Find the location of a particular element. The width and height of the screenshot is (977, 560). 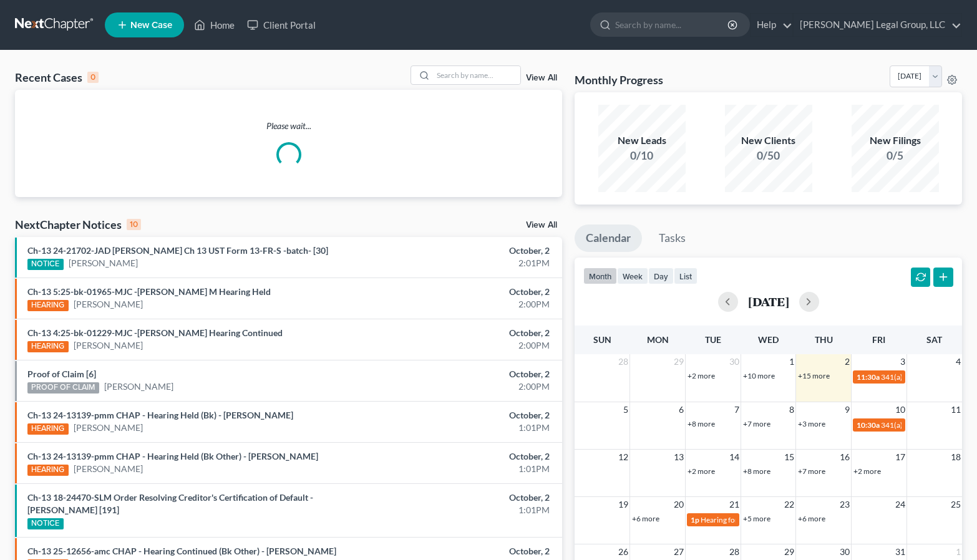

span: 25 is located at coordinates (956, 504).